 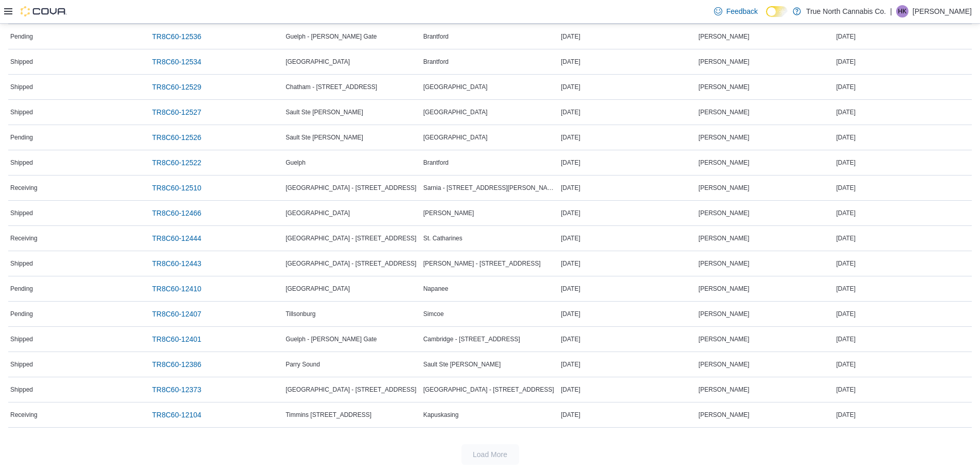 What do you see at coordinates (177, 364) in the screenshot?
I see `a: TR8C60-12386` at bounding box center [177, 364].